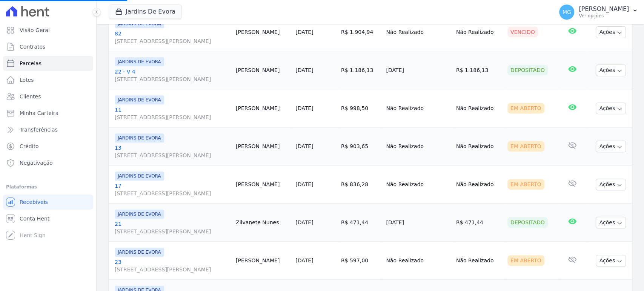  I want to click on a: Minha Carteira, so click(48, 113).